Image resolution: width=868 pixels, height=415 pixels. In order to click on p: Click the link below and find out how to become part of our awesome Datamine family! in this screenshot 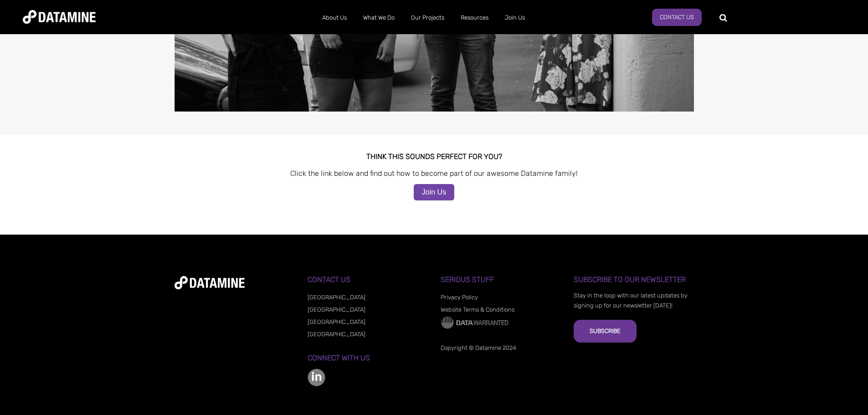, I will do `click(434, 173)`.